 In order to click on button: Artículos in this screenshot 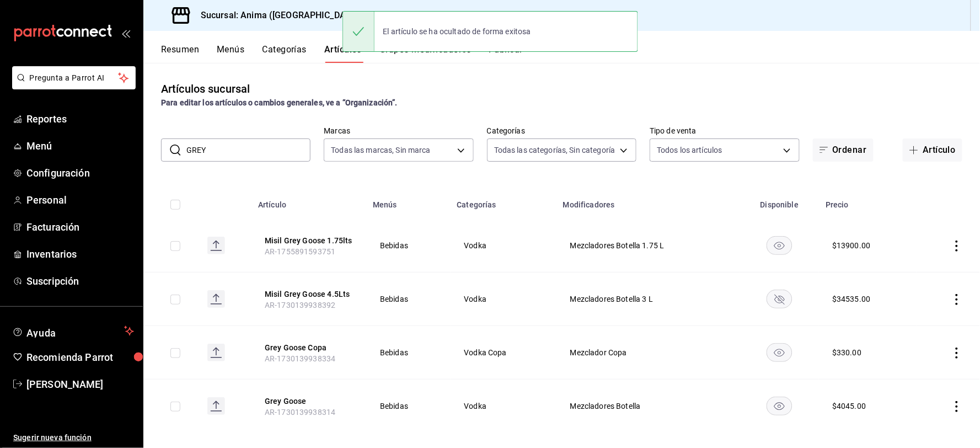, I will do `click(342, 54)`.